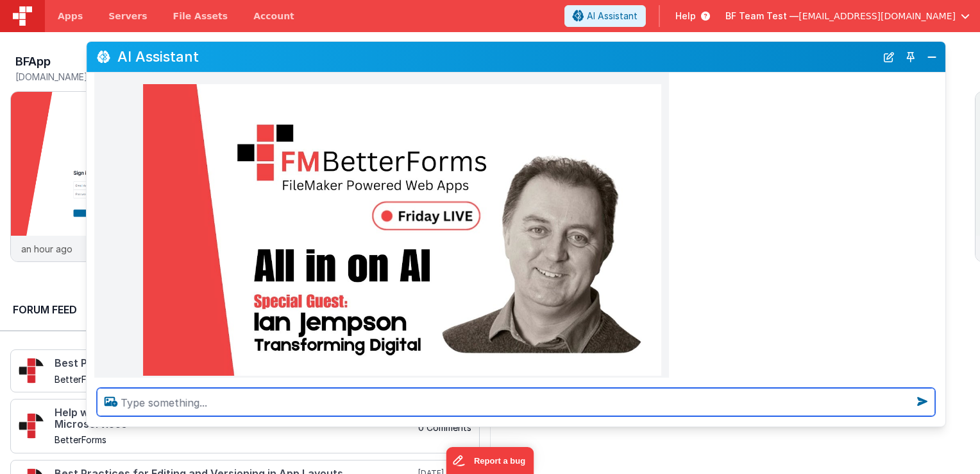  I want to click on h5: 0 Comments, so click(444, 427).